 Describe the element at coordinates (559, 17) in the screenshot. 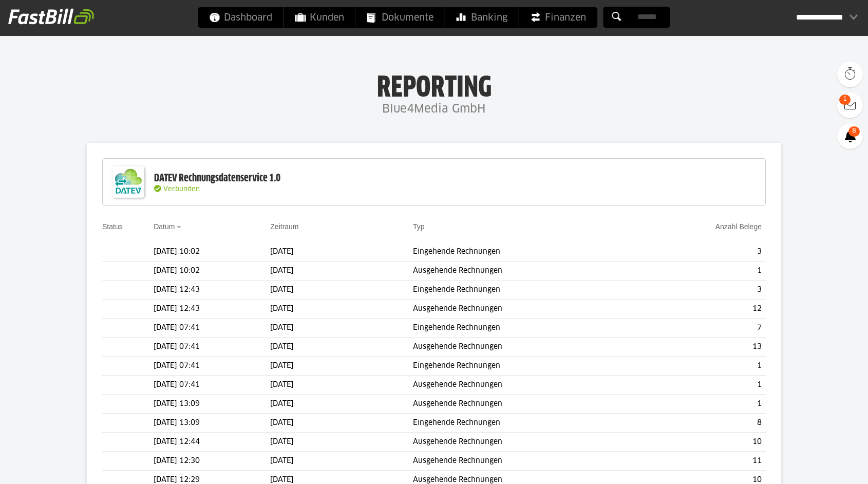

I see `a: Finanzen` at that location.